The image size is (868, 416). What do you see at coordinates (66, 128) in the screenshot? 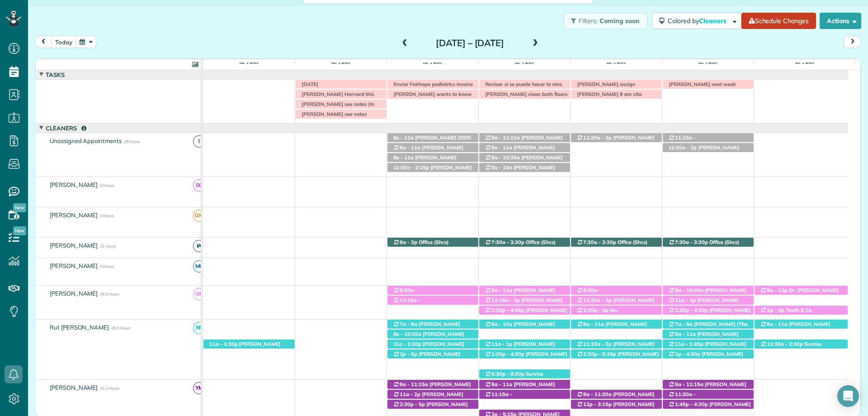
I see `span: Cleaners` at bounding box center [66, 128].